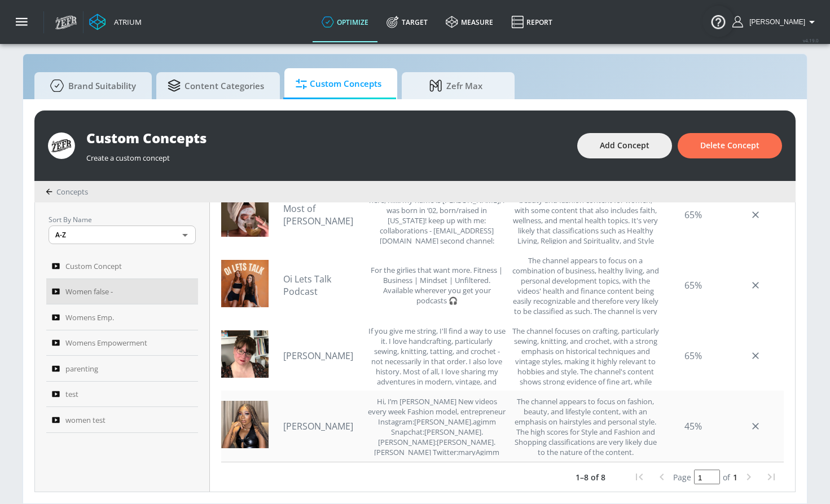 This screenshot has width=830, height=504. I want to click on div: Custom Concepts, so click(326, 138).